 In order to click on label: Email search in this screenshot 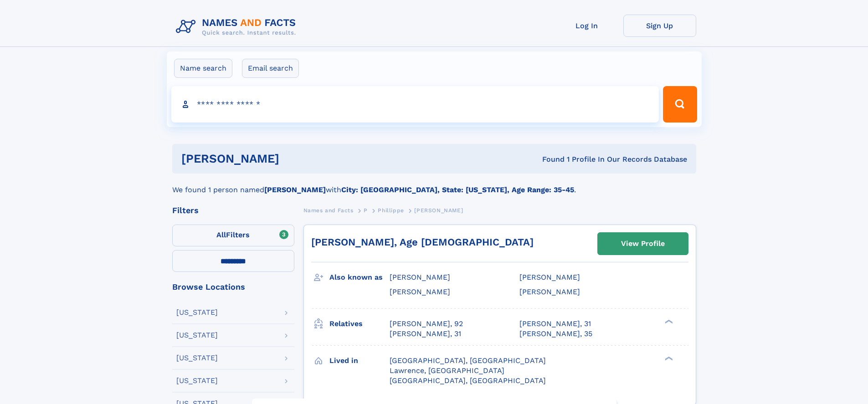, I will do `click(270, 68)`.